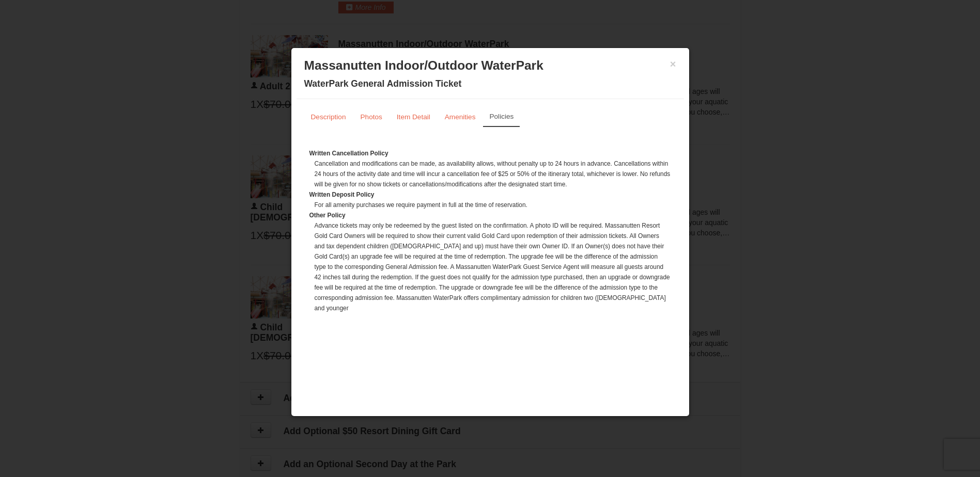 This screenshot has width=980, height=477. What do you see at coordinates (490, 154) in the screenshot?
I see `dt: Written Cancellation Policy` at bounding box center [490, 154].